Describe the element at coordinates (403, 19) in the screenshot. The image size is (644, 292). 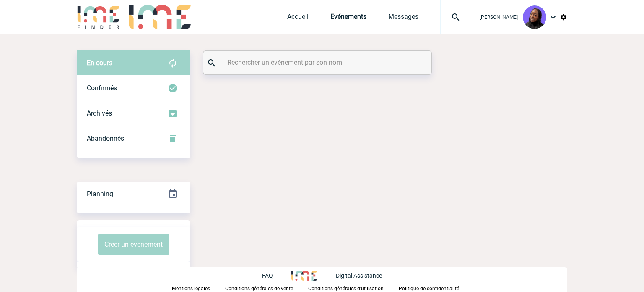
I see `a: Messages` at that location.